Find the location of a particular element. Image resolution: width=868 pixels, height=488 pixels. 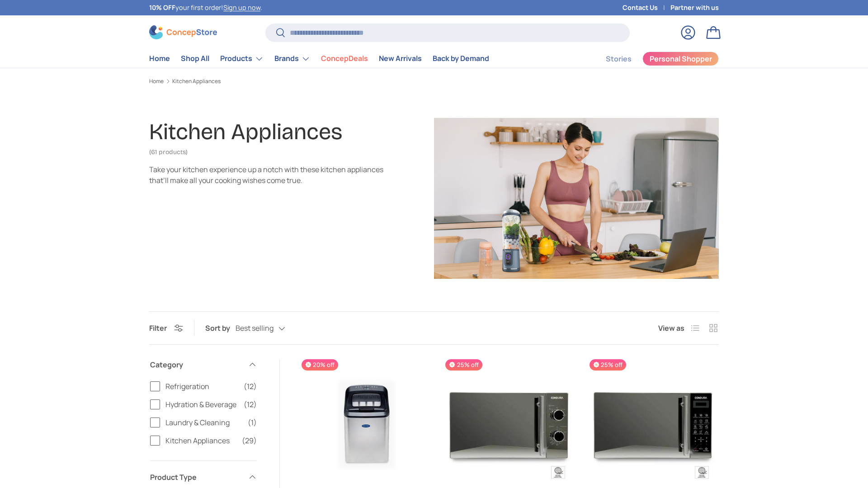

span: (29) is located at coordinates (249, 441).